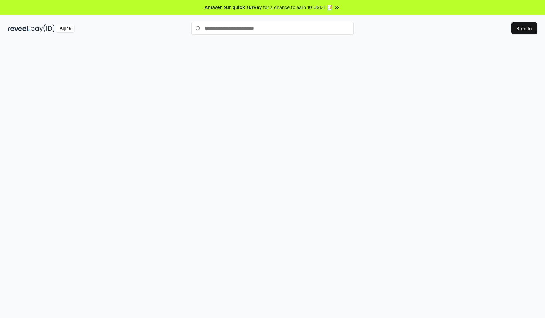 This screenshot has height=318, width=545. Describe the element at coordinates (19, 28) in the screenshot. I see `img: reveel_dark` at that location.